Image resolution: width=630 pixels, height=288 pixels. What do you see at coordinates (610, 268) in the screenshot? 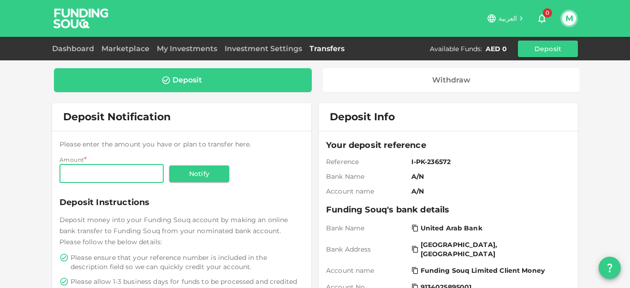
I see `button: question` at bounding box center [610, 268].